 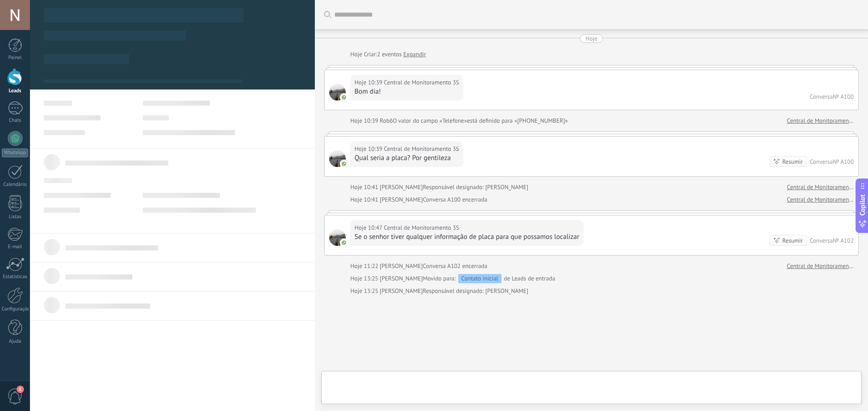 What do you see at coordinates (488, 278) in the screenshot?
I see `div: de Leads de entrada` at bounding box center [488, 278].